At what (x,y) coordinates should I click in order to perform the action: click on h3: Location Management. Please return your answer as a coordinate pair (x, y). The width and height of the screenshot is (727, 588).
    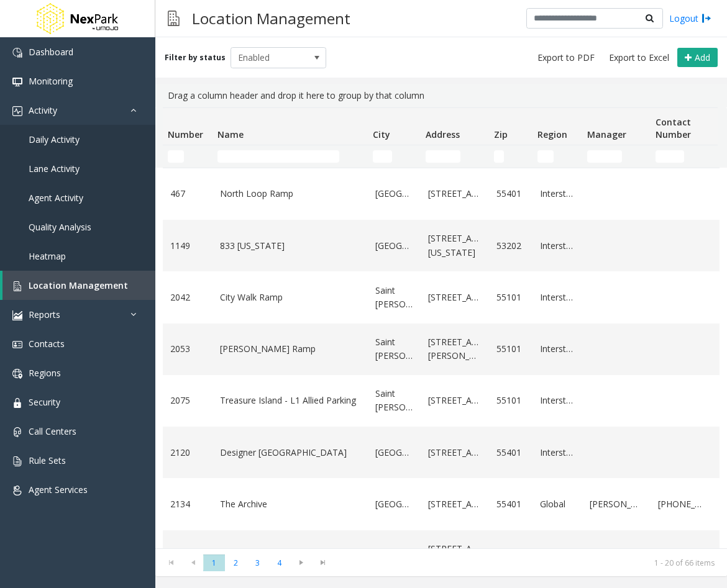
    Looking at the image, I should click on (271, 18).